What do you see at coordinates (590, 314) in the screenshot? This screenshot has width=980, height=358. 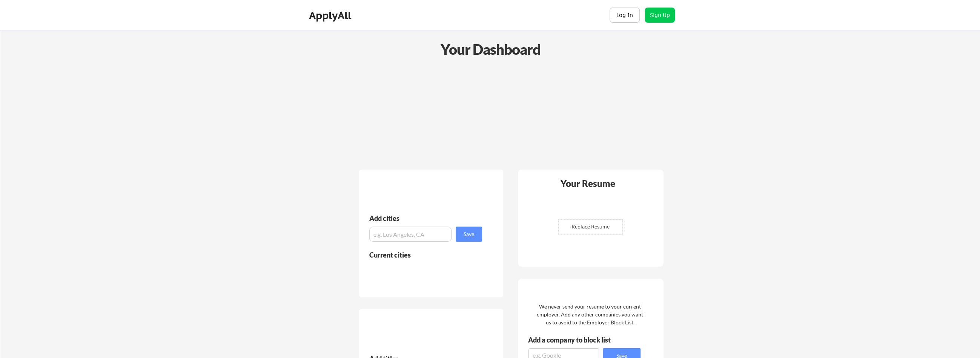 I see `div: We never send your resume to your current employer. Add any other companies you want us to avoid ...` at bounding box center [590, 314].